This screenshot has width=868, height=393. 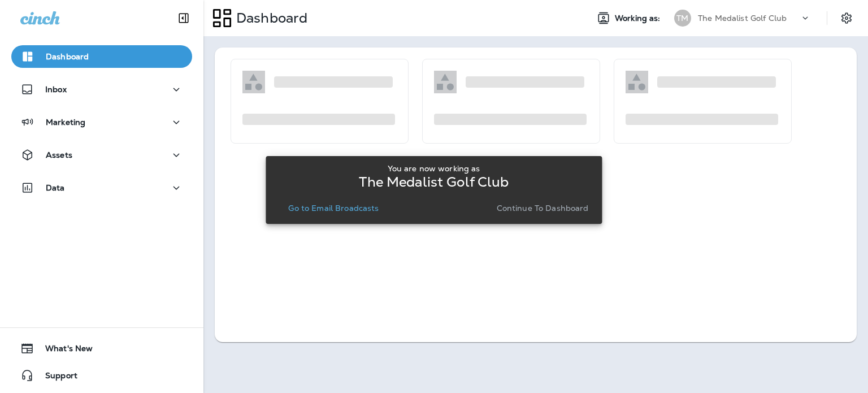 I want to click on button: Assets, so click(x=102, y=155).